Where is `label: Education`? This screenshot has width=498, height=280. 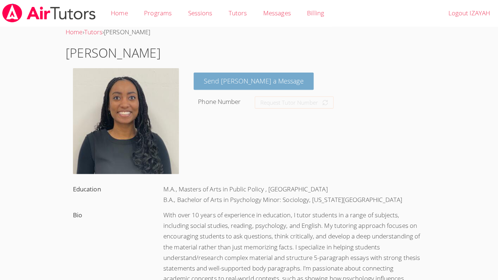
label: Education is located at coordinates (91, 187).